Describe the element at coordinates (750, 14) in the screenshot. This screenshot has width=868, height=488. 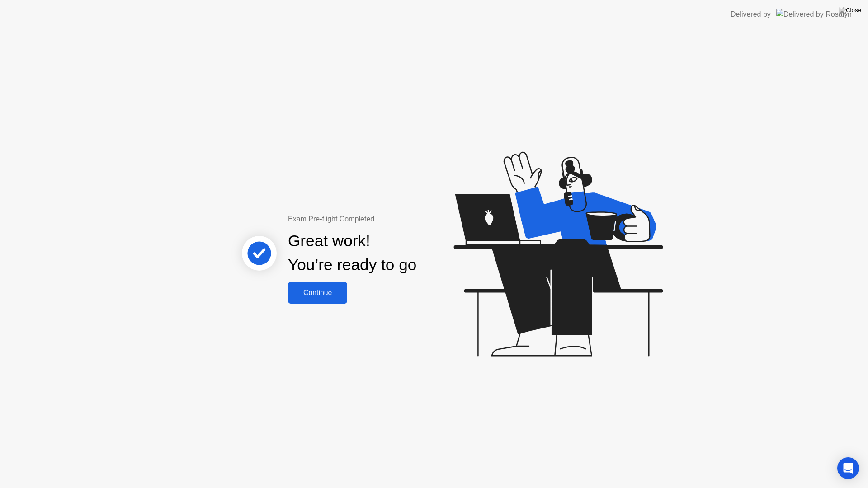
I see `div: Delivered by` at that location.